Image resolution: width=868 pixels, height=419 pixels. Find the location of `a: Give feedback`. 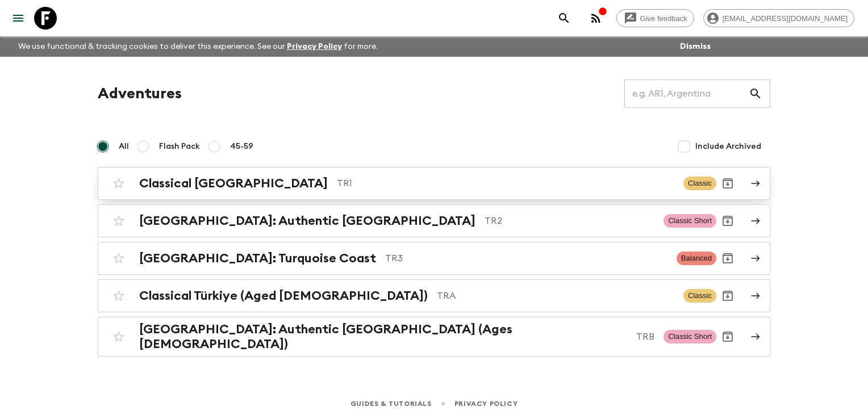

a: Give feedback is located at coordinates (655, 18).